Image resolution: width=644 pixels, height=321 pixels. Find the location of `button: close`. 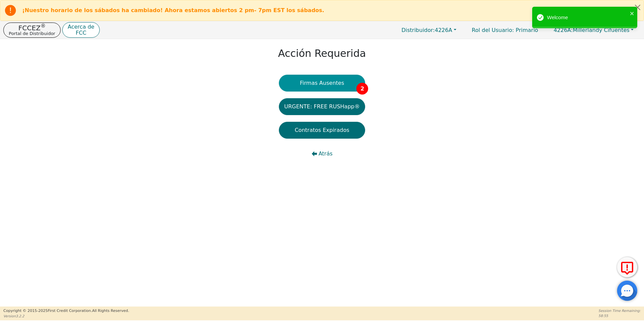

button: close is located at coordinates (632, 13).